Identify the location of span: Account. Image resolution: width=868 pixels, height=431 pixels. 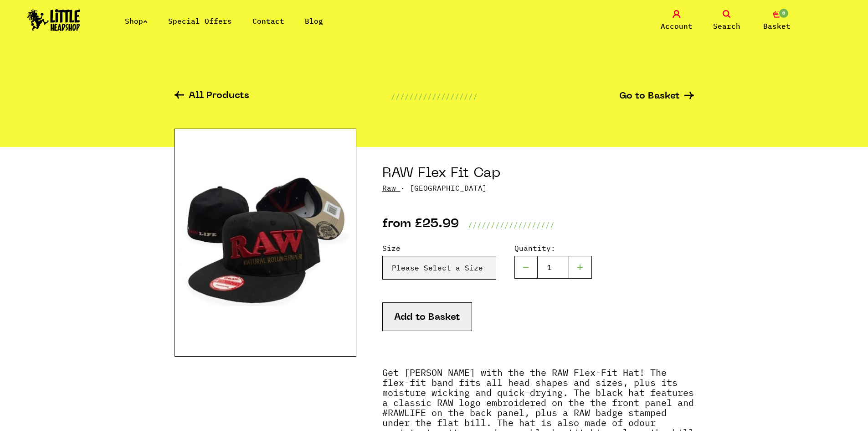
(676, 26).